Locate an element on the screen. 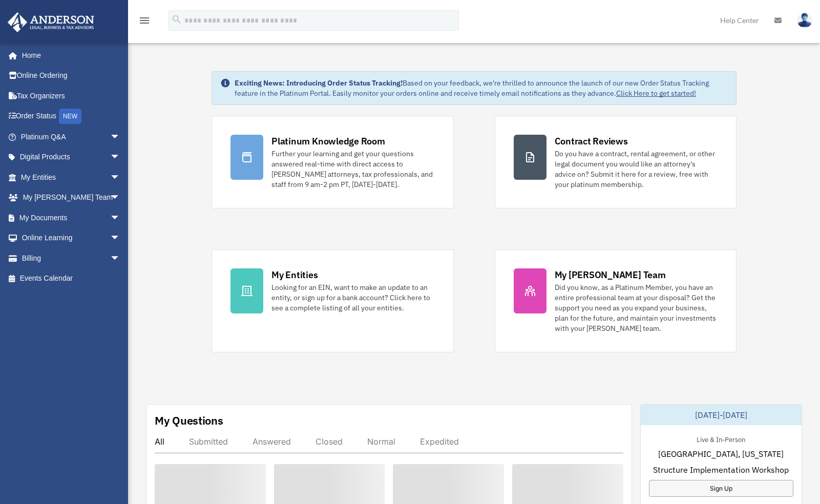  div: Normal is located at coordinates (381, 441).